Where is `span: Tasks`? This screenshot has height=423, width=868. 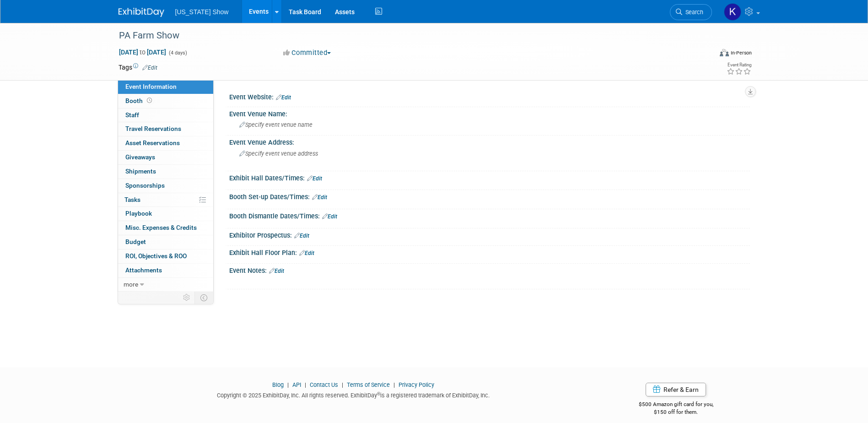
span: Tasks is located at coordinates (132, 200).